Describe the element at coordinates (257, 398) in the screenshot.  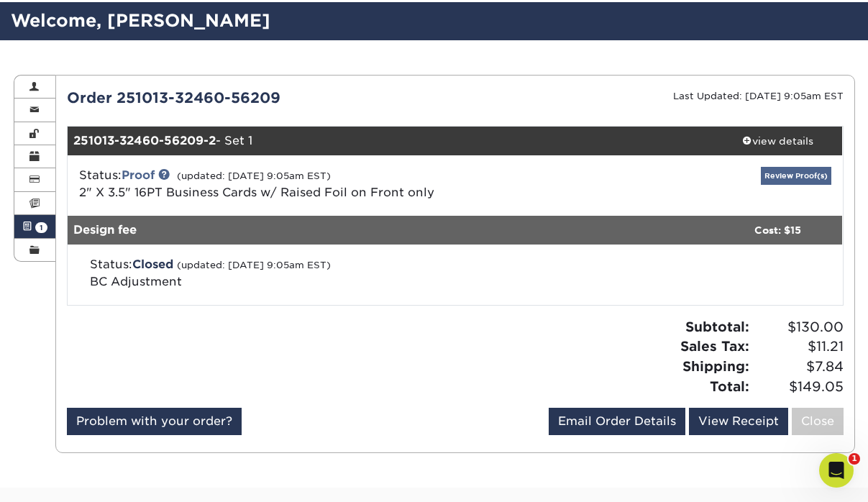
I see `button: Send a message…` at that location.